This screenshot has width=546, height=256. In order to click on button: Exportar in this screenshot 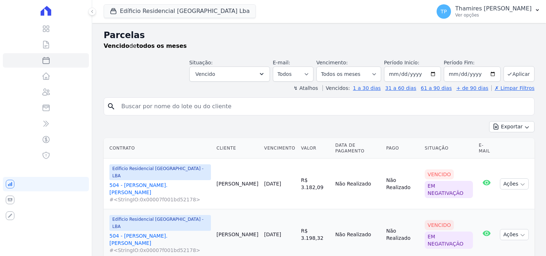, I will do `click(512, 127)`.